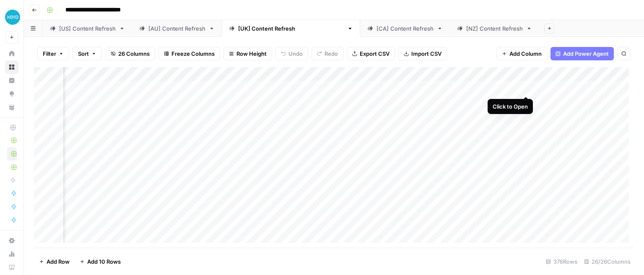 The width and height of the screenshot is (644, 275). Describe the element at coordinates (49, 53) in the screenshot. I see `span: Filter` at that location.